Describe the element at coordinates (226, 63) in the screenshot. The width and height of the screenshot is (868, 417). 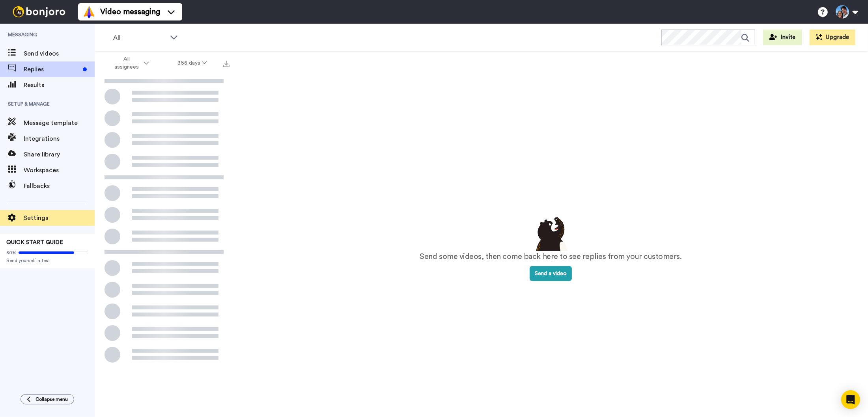
I see `button: Export all results that match these filters now.` at that location.